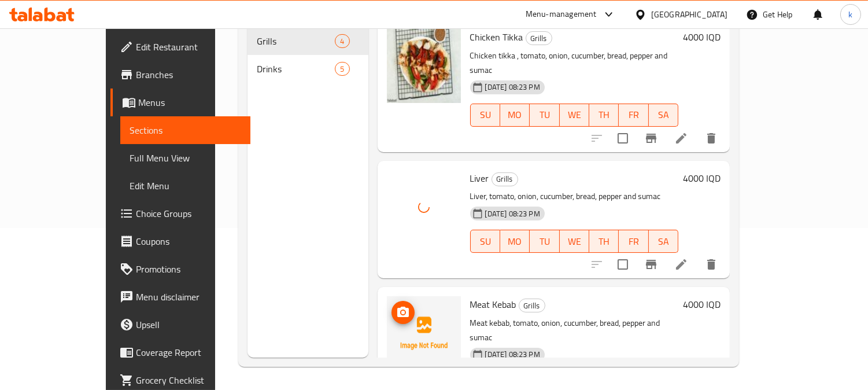 This screenshot has height=390, width=868. Describe the element at coordinates (186, 130) in the screenshot. I see `a: Sections` at that location.